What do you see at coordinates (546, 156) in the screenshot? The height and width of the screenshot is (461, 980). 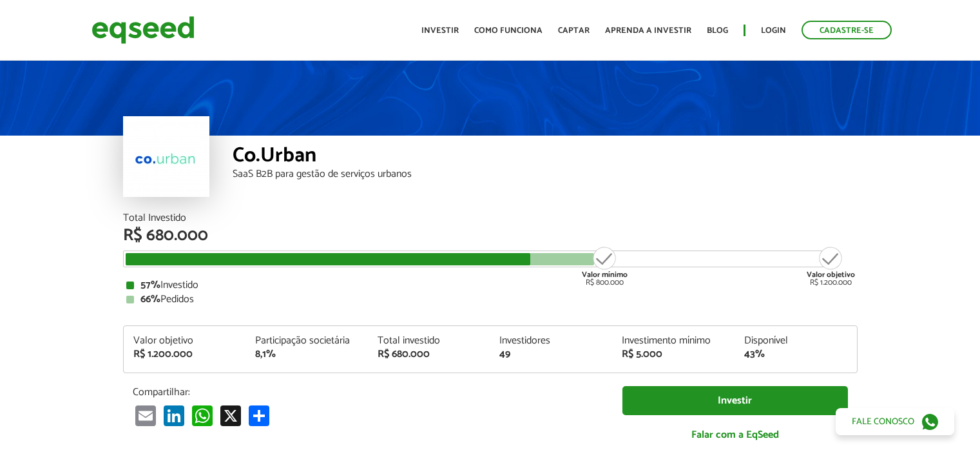 I see `div: Co.Urban` at bounding box center [546, 156].